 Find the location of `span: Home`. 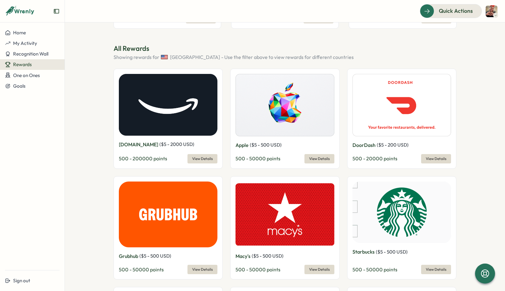

span: Home is located at coordinates (19, 32).